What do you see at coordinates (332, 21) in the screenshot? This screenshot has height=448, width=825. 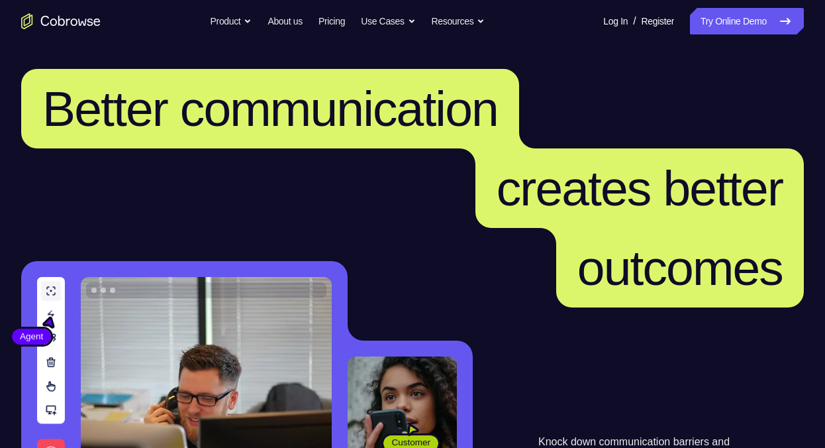 I see `a: Pricing` at bounding box center [332, 21].